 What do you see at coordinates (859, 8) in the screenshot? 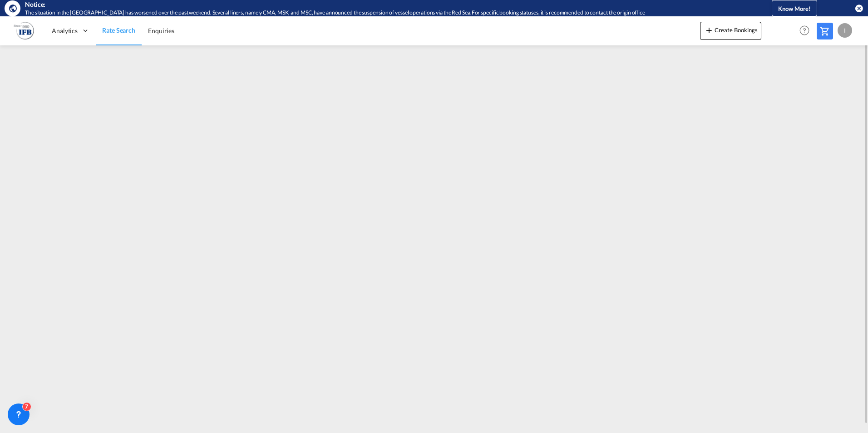
I see `button: icon-close-circle` at bounding box center [859, 8].